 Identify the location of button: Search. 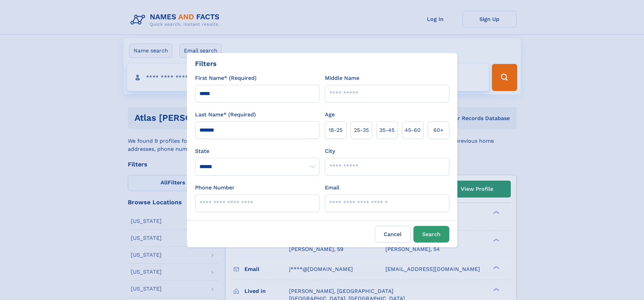
(432, 234).